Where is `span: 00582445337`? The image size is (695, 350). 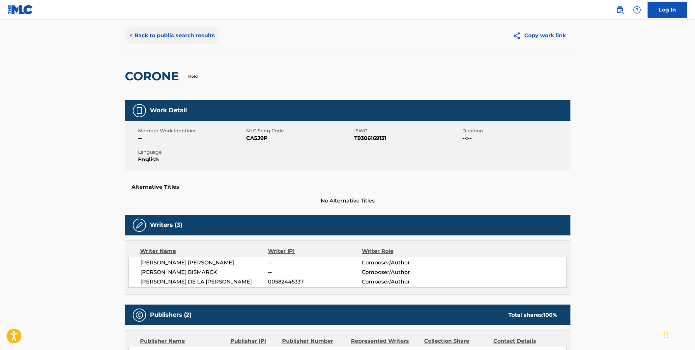 span: 00582445337 is located at coordinates (315, 282).